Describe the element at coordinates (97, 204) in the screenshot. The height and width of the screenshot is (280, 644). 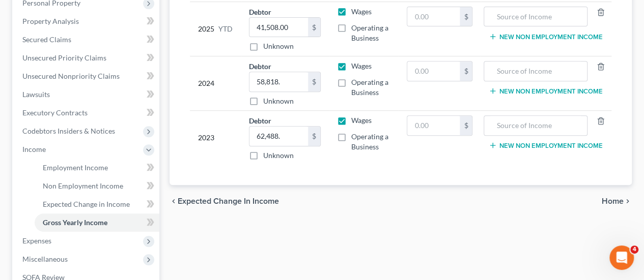
I see `a: Expected Change in Income` at that location.